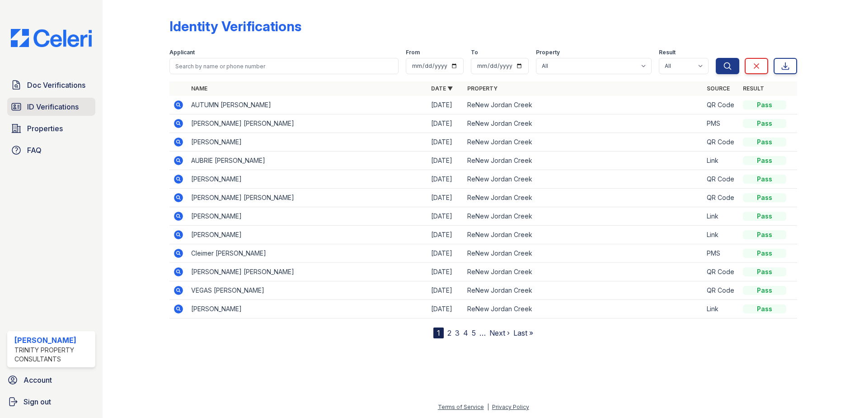  What do you see at coordinates (523, 333) in the screenshot?
I see `a: Last »` at bounding box center [523, 333].